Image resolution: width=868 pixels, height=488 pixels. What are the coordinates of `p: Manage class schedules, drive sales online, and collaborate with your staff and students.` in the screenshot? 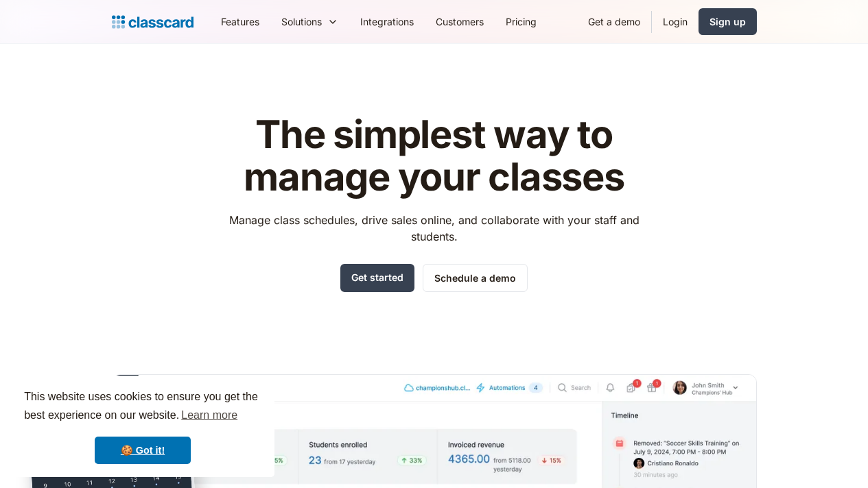 It's located at (434, 229).